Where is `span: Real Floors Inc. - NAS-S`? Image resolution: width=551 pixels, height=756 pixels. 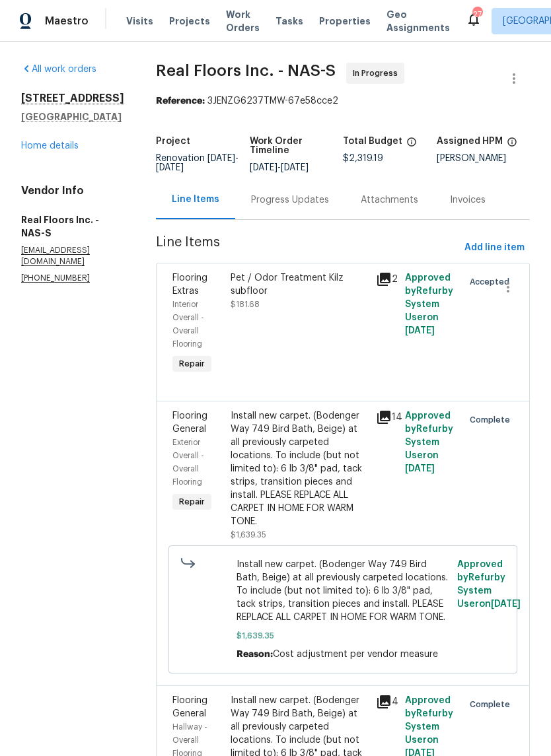 span: Real Floors Inc. - NAS-S is located at coordinates (245, 71).